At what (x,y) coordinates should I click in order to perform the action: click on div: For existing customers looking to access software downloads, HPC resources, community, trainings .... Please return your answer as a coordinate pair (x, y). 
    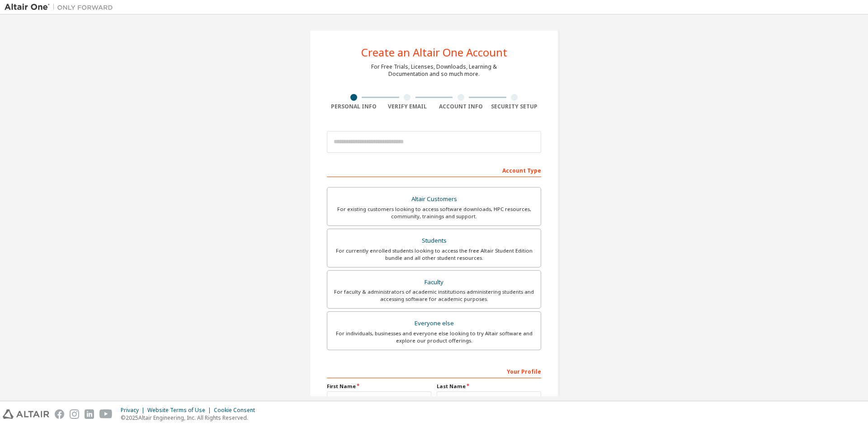
    Looking at the image, I should click on (434, 213).